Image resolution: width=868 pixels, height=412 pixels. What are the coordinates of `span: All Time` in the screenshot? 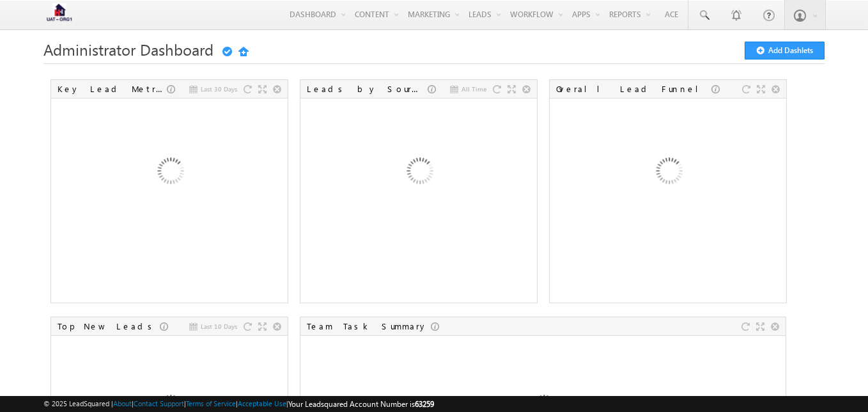 It's located at (474, 89).